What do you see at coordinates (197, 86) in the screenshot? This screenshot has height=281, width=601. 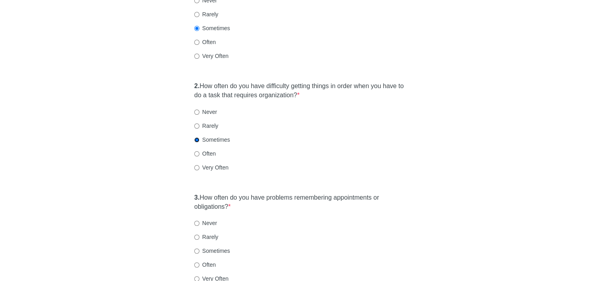 I see `strong: 2.` at bounding box center [197, 86].